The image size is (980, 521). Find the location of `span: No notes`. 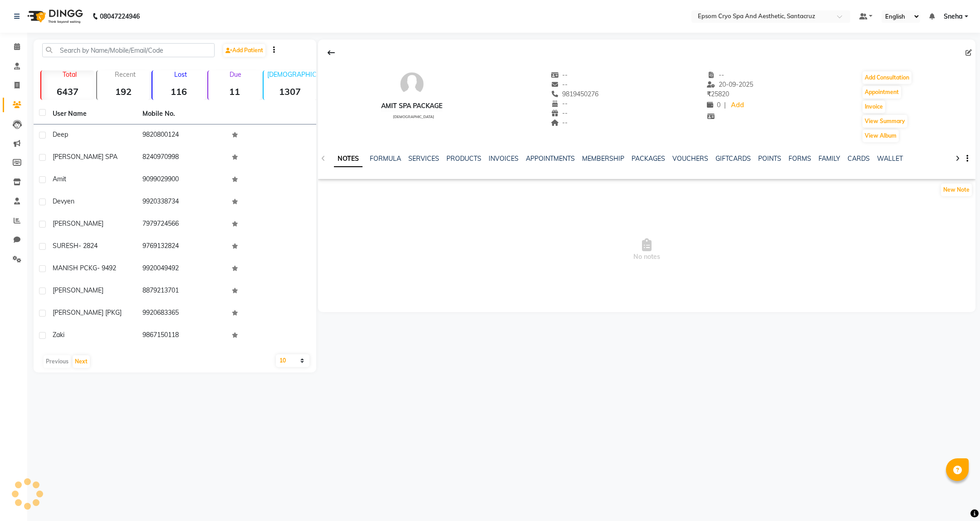

span: No notes is located at coordinates (647, 249).